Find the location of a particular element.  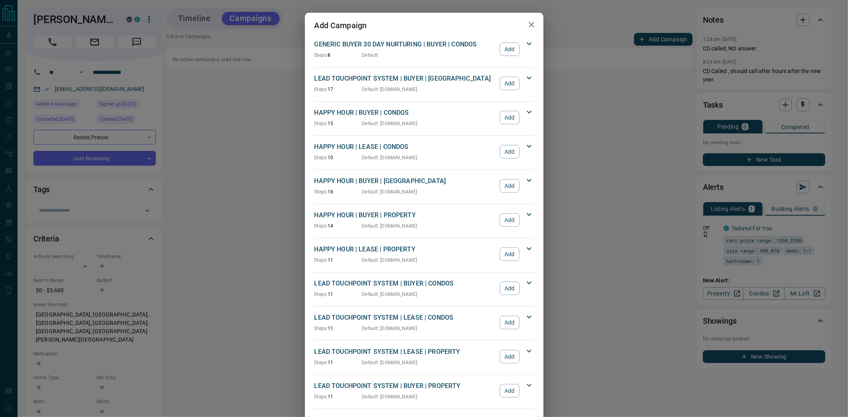

p: LEAD TOUCHPOINT SYSTEM | LEASE | CONDOS is located at coordinates (405, 318).